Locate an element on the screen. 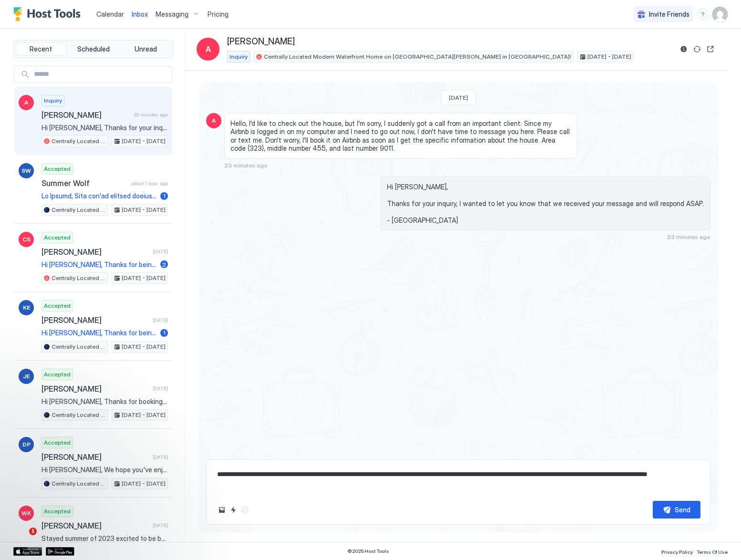  a: Calendar is located at coordinates (110, 14).